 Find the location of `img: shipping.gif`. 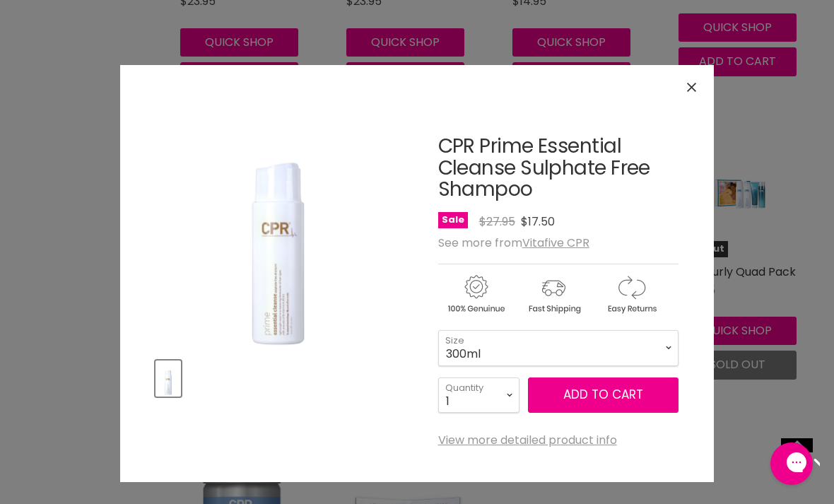

img: shipping.gif is located at coordinates (553, 294).